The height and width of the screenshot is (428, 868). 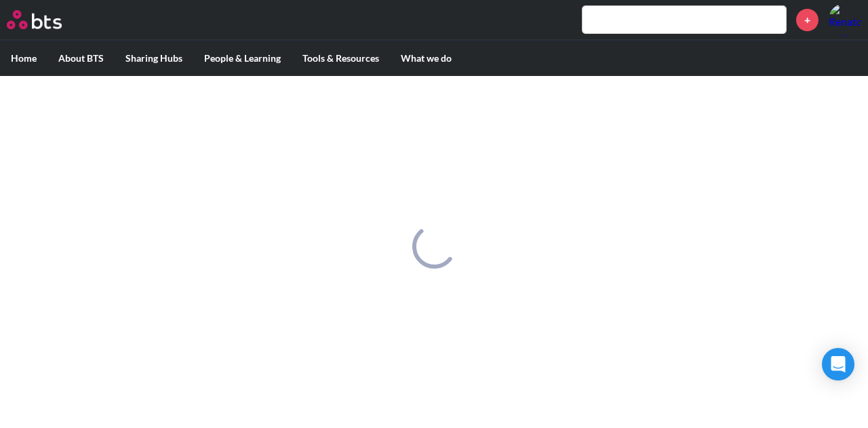 I want to click on a: Profile, so click(x=845, y=19).